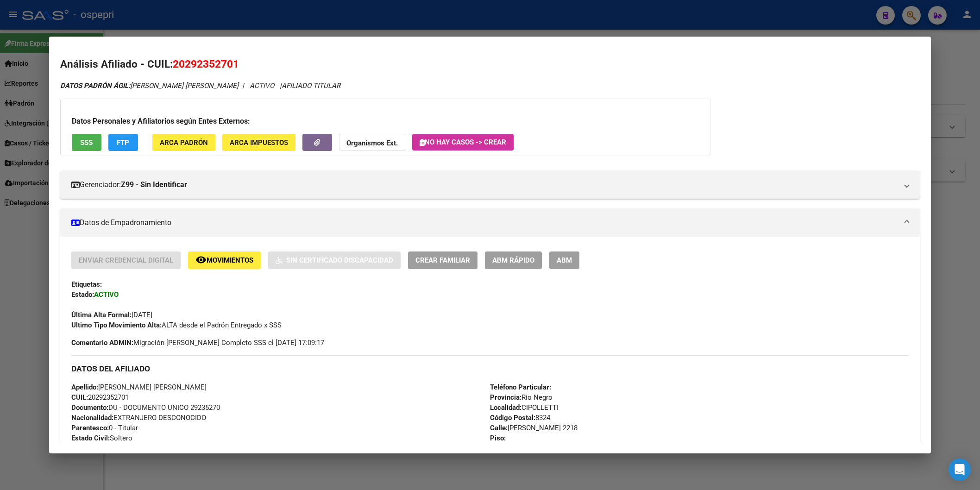 The height and width of the screenshot is (490, 980). I want to click on strong: Documento:, so click(90, 408).